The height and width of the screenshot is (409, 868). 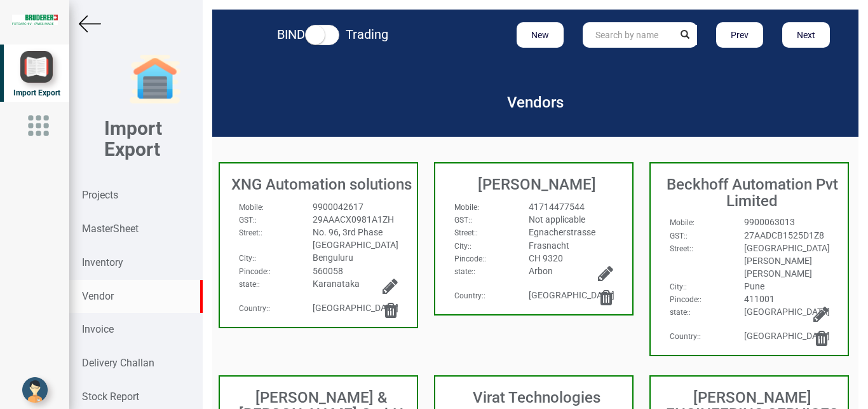 I want to click on strong: Vendor, so click(x=98, y=296).